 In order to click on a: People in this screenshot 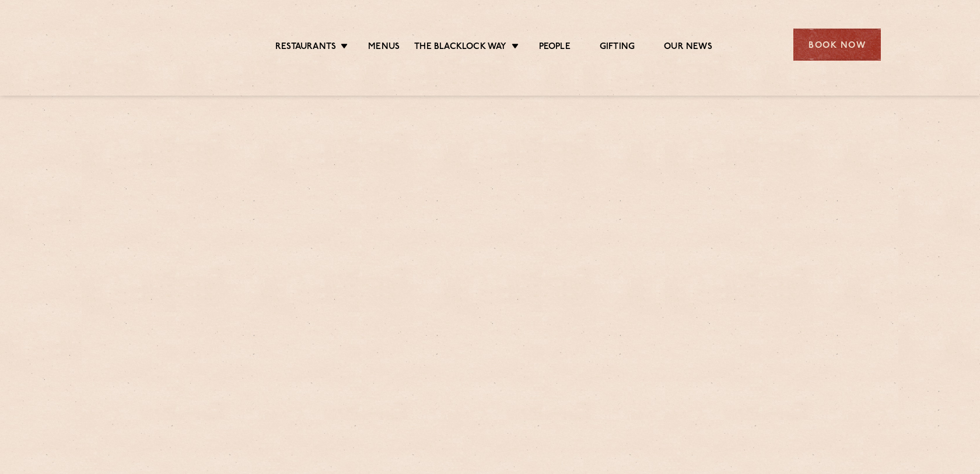, I will do `click(555, 48)`.